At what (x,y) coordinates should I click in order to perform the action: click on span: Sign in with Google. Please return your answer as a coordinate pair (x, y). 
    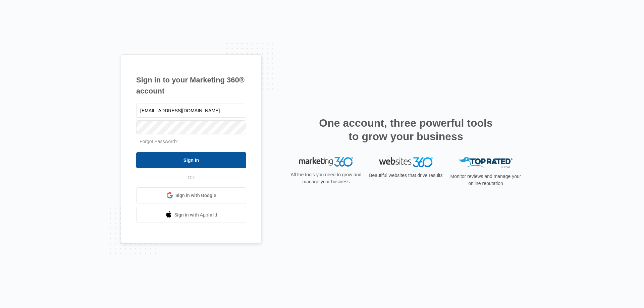
    Looking at the image, I should click on (196, 195).